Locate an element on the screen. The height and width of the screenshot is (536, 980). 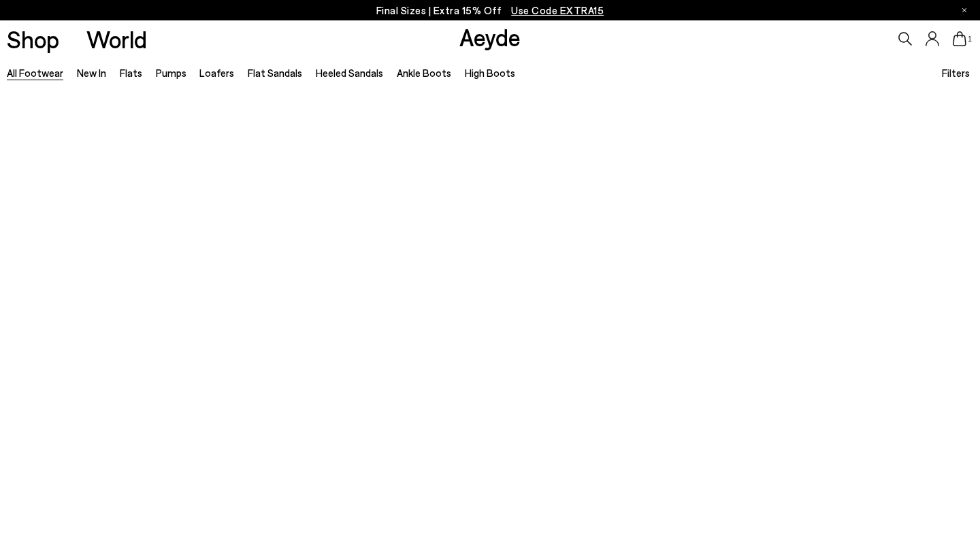
span: 1 is located at coordinates (970, 39).